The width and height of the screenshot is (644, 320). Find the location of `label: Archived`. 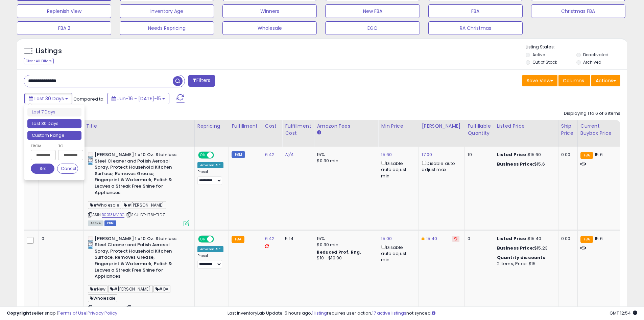

label: Archived is located at coordinates (592, 62).